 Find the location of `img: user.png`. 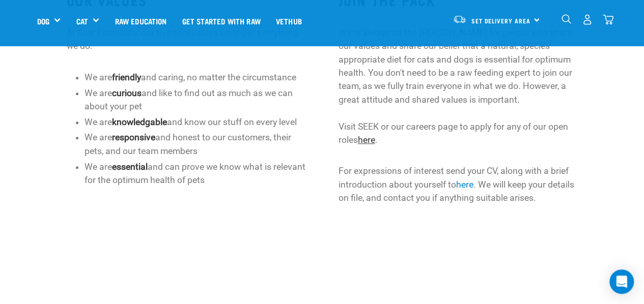

img: user.png is located at coordinates (587, 19).